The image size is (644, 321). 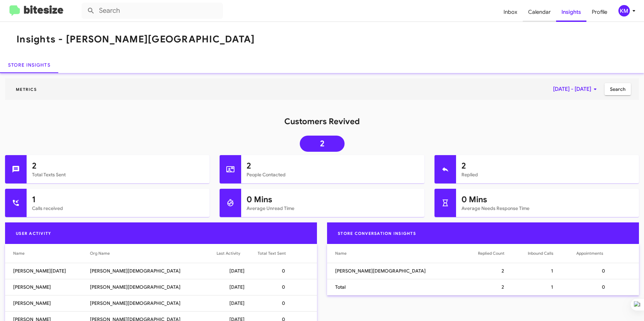 I want to click on span: Metrics, so click(x=26, y=89).